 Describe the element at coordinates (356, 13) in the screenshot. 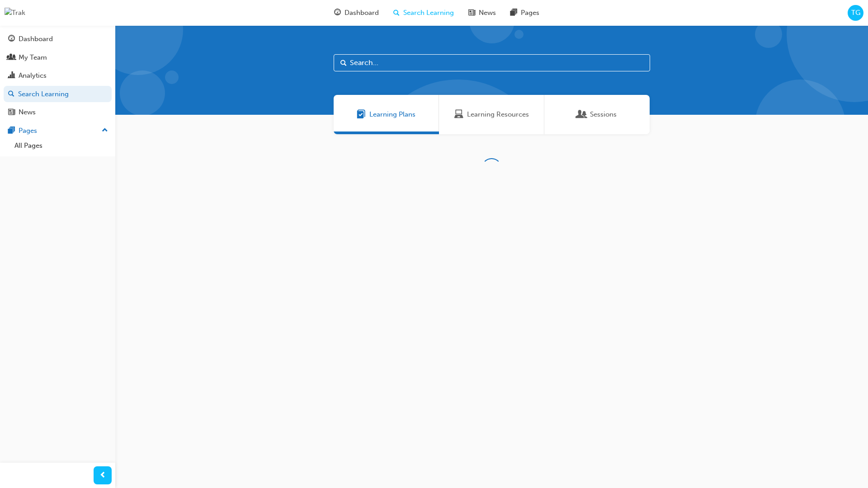

I see `a: guage-iconDashboard` at that location.